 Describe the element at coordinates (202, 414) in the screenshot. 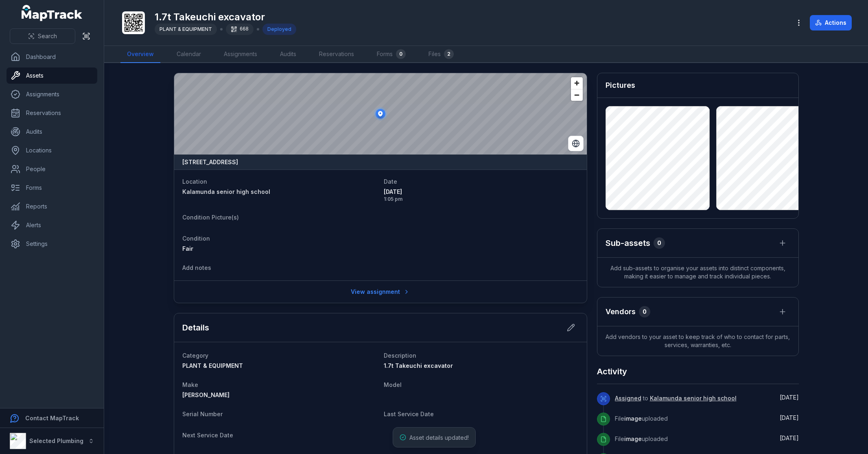

I see `span: Serial Number` at that location.